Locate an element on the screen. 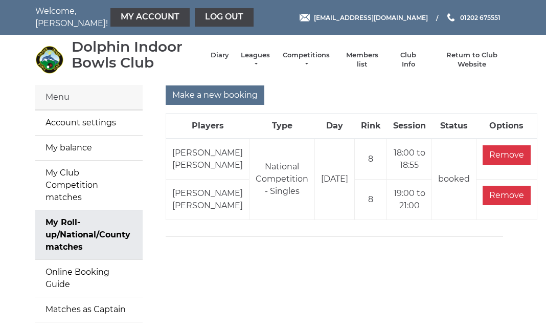 The image size is (546, 329). img: Phone us is located at coordinates (451, 17).